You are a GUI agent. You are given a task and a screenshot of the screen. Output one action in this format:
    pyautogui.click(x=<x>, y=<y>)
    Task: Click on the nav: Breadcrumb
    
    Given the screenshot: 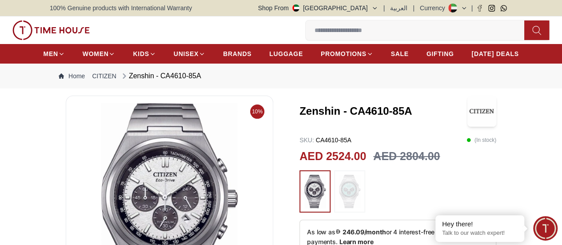 What is the action you would take?
    pyautogui.click(x=281, y=76)
    